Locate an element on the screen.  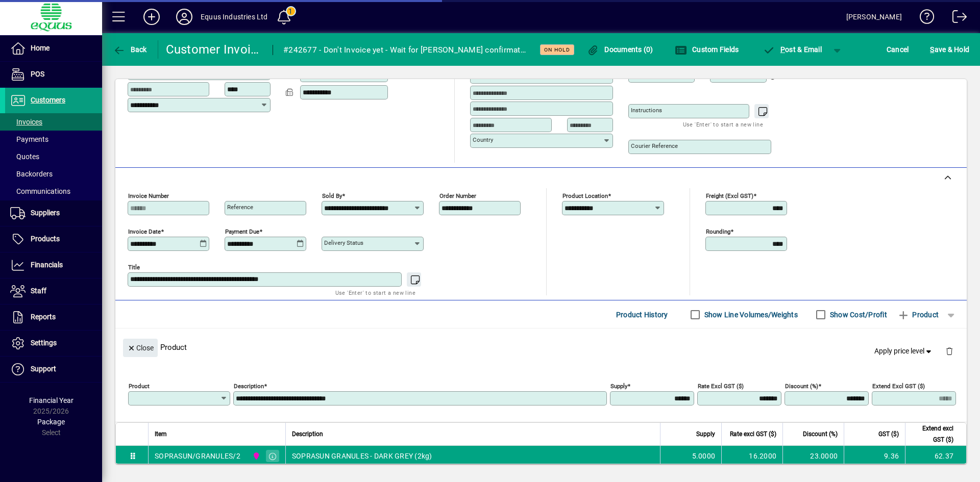
a: Financials is located at coordinates (53, 265).